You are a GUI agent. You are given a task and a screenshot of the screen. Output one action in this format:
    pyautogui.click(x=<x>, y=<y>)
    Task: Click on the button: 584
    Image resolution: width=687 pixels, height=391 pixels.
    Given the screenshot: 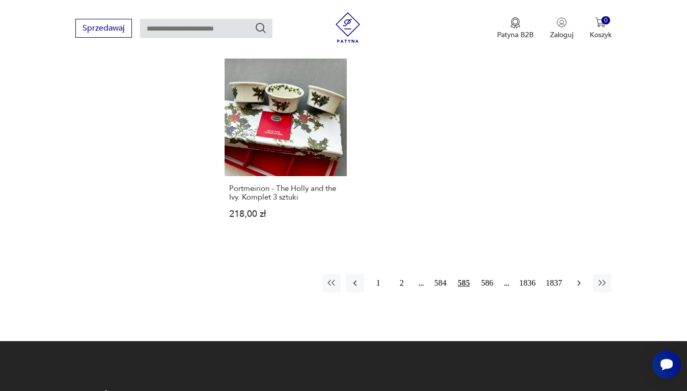 What is the action you would take?
    pyautogui.click(x=440, y=283)
    